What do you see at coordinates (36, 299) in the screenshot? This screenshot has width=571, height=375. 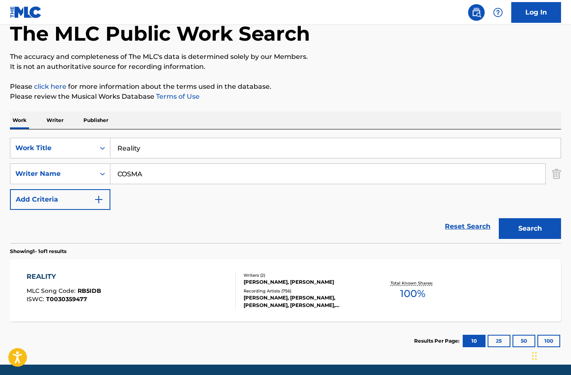 I see `span: ISWC :` at bounding box center [36, 299].